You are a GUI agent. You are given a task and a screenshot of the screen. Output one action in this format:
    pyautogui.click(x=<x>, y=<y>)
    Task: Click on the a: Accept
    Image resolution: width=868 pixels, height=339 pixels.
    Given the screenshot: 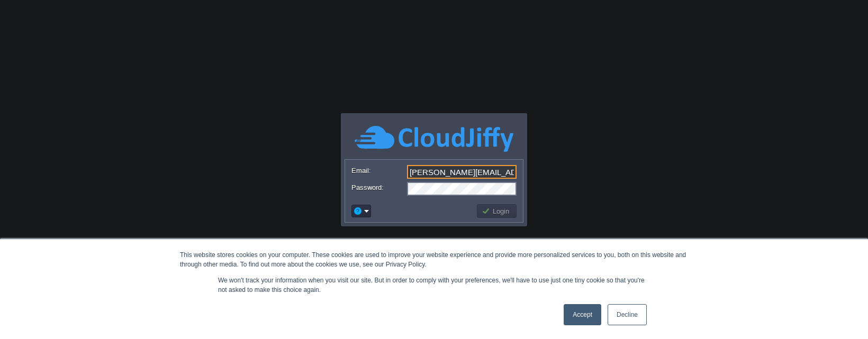 What is the action you would take?
    pyautogui.click(x=582, y=315)
    